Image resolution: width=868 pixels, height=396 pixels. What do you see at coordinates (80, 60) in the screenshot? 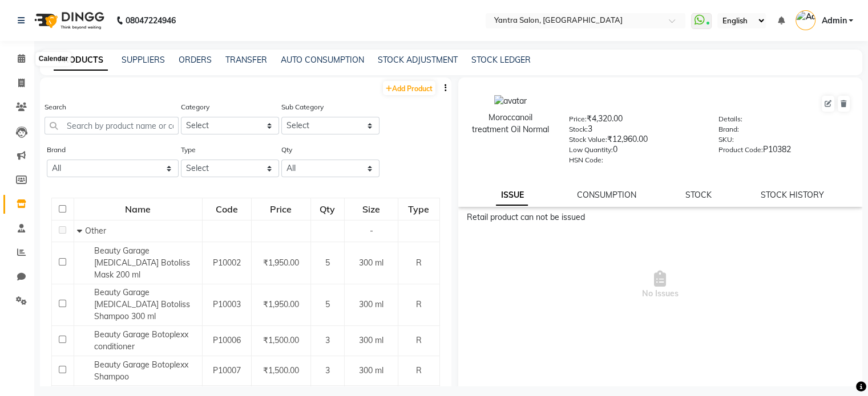
I see `a: PRODUCTS` at bounding box center [80, 60].